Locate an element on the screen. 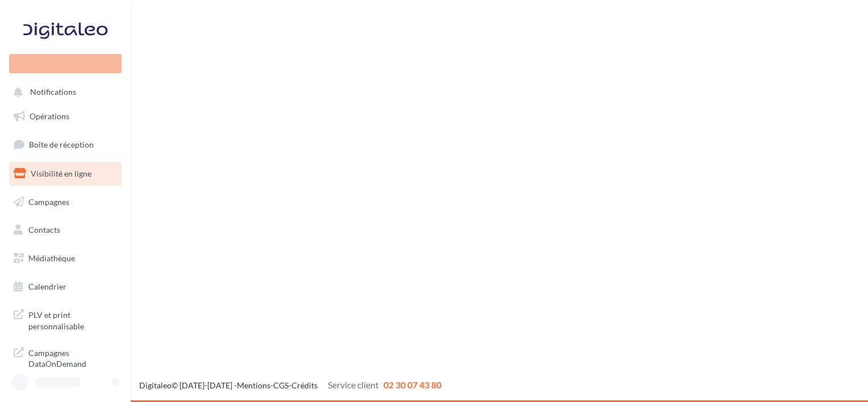 Image resolution: width=868 pixels, height=402 pixels. span: PLV et print personnalisable is located at coordinates (73, 319).